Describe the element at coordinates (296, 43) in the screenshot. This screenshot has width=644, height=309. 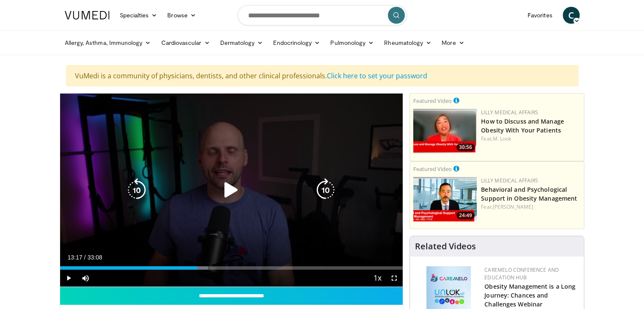
I see `a: Endocrinology` at that location.